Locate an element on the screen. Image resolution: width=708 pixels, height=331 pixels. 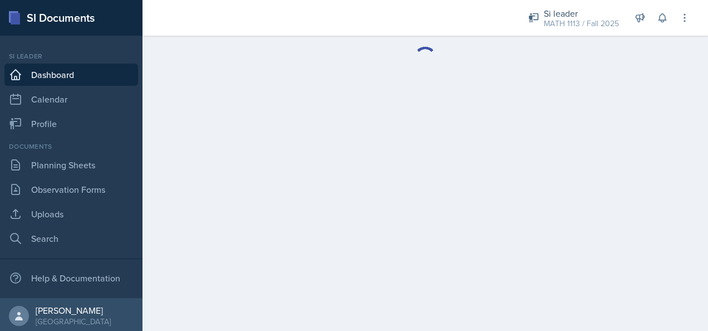
a: Observation Forms is located at coordinates (71, 189).